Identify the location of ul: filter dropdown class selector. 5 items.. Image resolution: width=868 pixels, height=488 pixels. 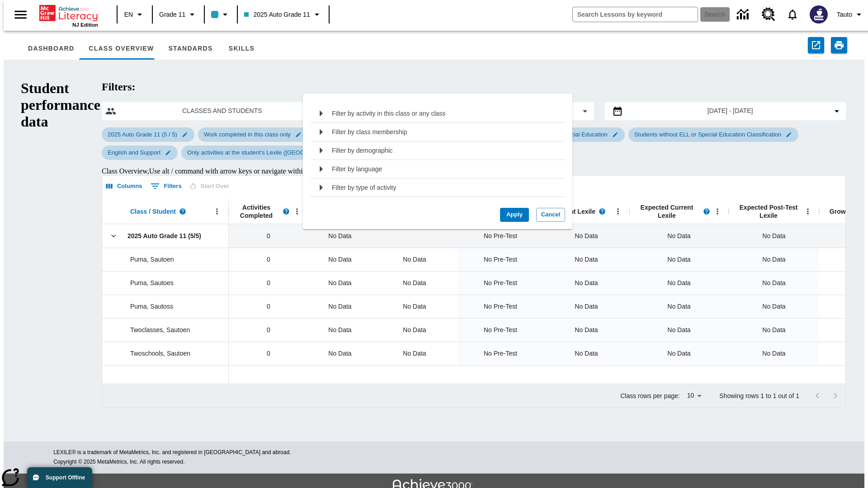
(437, 150).